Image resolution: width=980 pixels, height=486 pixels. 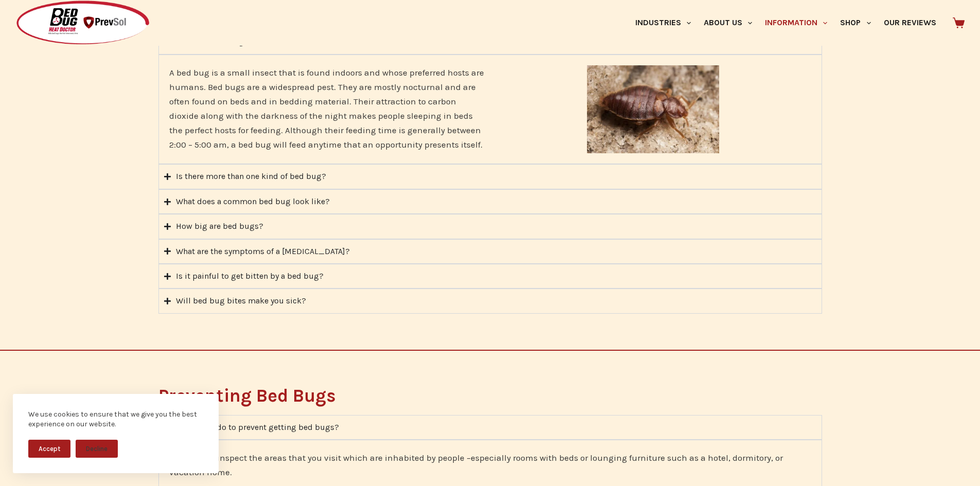 I want to click on button: Accept, so click(x=49, y=449).